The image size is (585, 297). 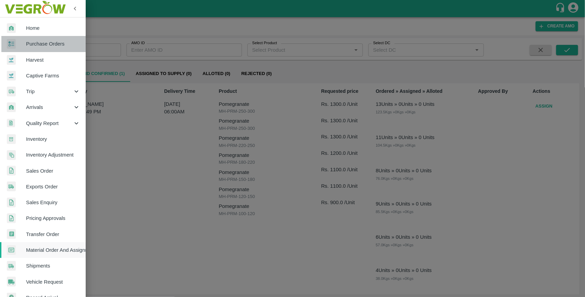 I want to click on span: Purchase Orders, so click(x=53, y=44).